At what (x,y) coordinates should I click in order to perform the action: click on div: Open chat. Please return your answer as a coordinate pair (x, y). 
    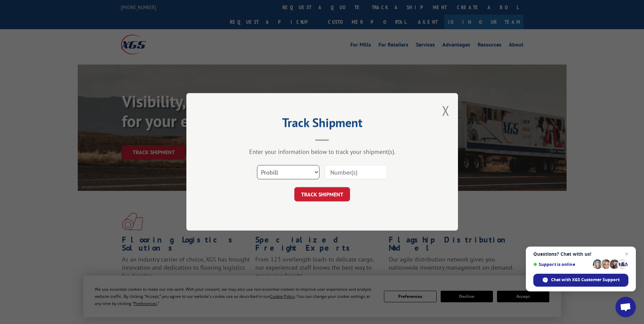
    Looking at the image, I should click on (626, 307).